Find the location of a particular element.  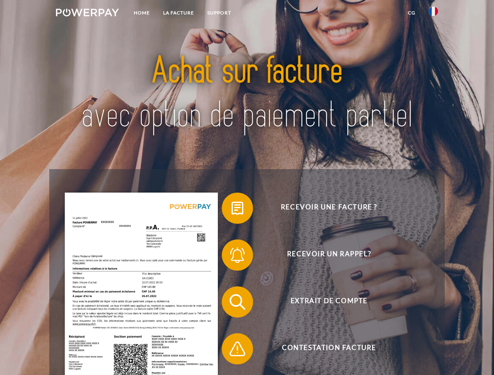

img: qb_search.svg is located at coordinates (237, 302).